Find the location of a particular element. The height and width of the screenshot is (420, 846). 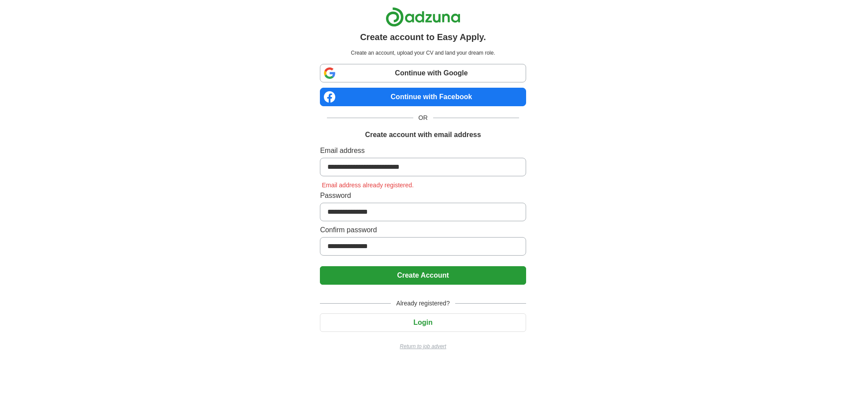

label: Confirm password is located at coordinates (423, 230).